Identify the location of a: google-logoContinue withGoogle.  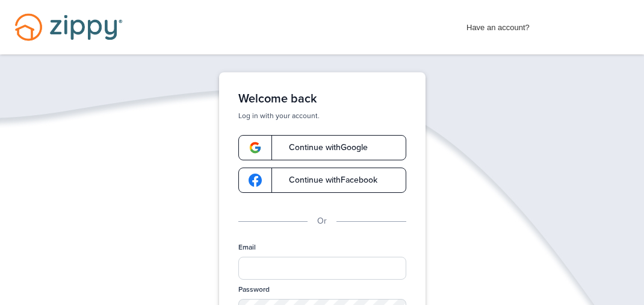
(322, 148).